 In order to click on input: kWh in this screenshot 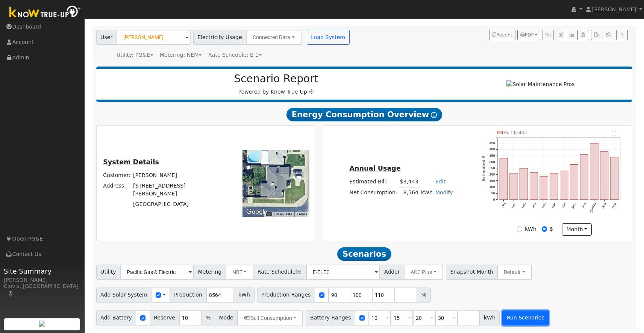, I will do `click(519, 229)`.